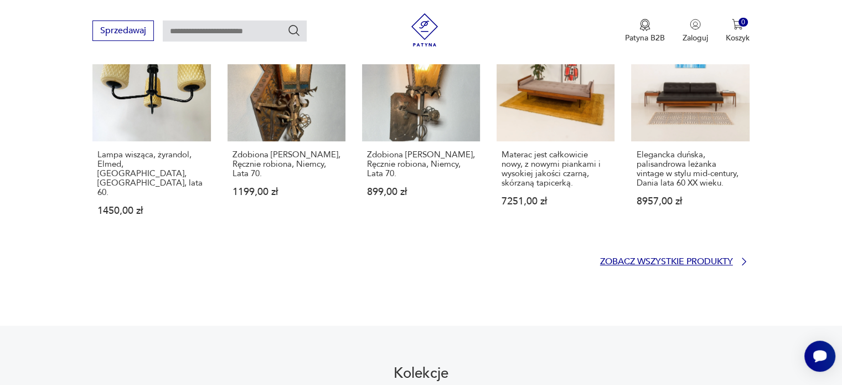 The height and width of the screenshot is (385, 842). I want to click on a: NowośćElegancka duńska, palisandrowa leżanka vintage w stylu mid-century, Dania lata 60 XX wieku...., so click(690, 130).